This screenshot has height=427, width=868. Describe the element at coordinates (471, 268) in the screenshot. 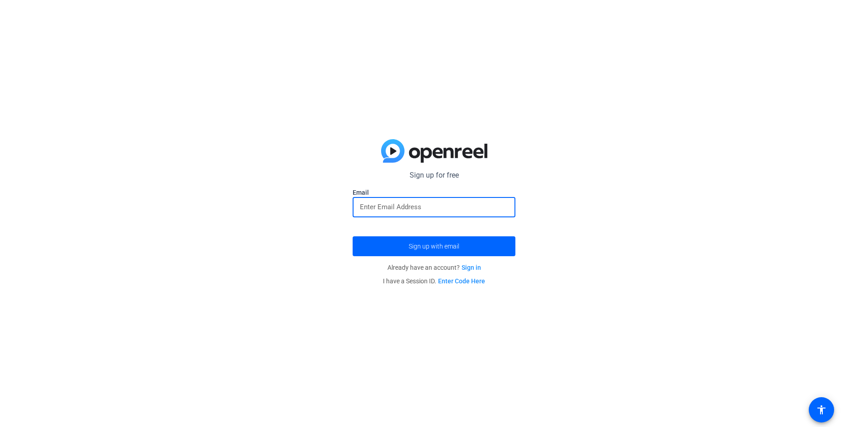

I see `a: Sign in` at that location.